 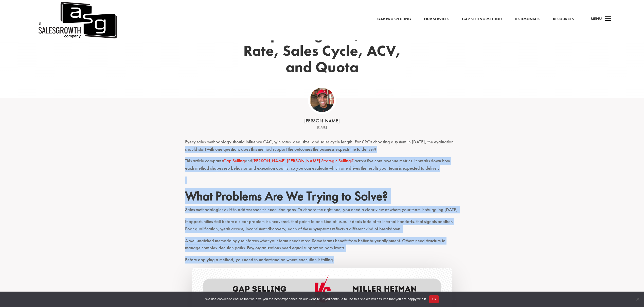 What do you see at coordinates (322, 212) in the screenshot?
I see `p: Sales methodologies exist to address specific execution gaps. To choose the right one, you need a...` at bounding box center [322, 212].